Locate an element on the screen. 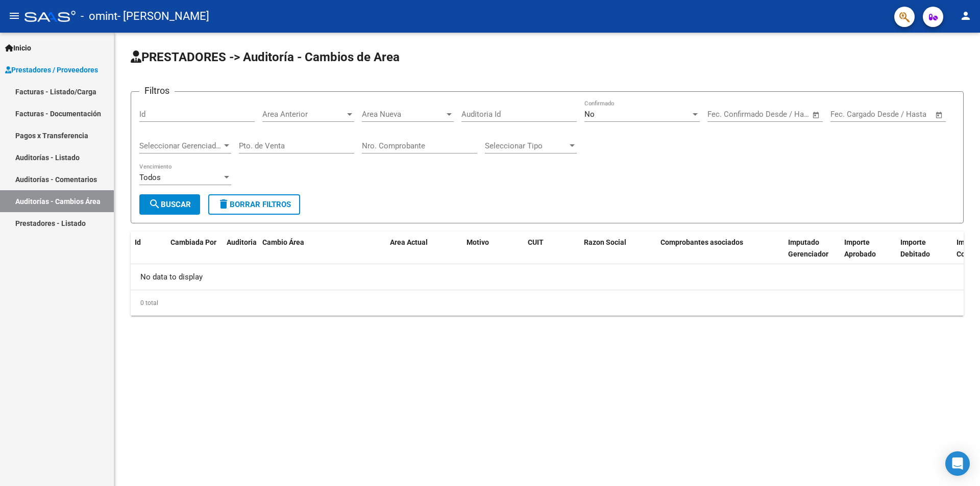  span: Seleccionar Gerenciador is located at coordinates (180, 146).